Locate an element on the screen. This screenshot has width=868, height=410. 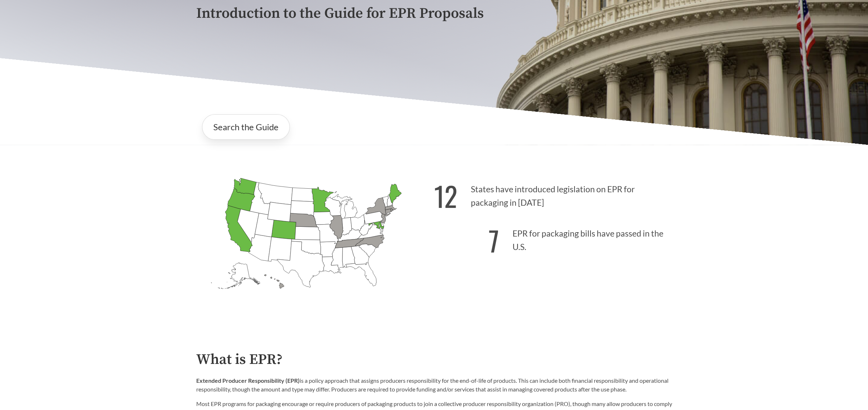
h2: What is EPR? is located at coordinates (434, 360).